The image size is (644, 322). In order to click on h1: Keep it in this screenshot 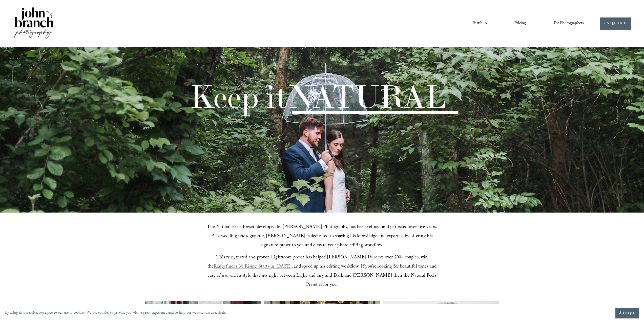, I will do `click(318, 97)`.